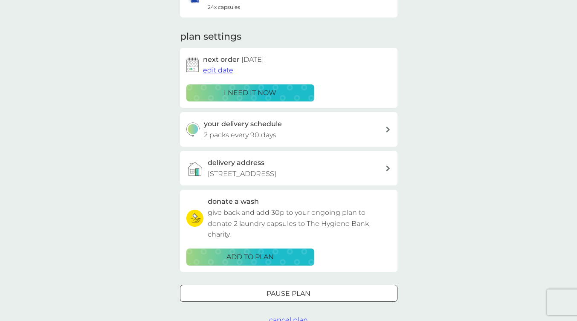 Image resolution: width=577 pixels, height=321 pixels. What do you see at coordinates (289, 293) in the screenshot?
I see `button: Pause plan` at bounding box center [289, 293].